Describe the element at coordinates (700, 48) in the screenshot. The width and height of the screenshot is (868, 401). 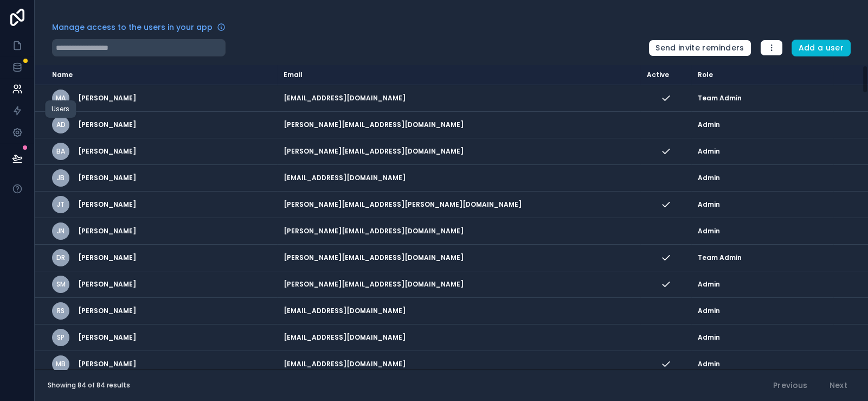
I see `button: Send invite reminders` at that location.